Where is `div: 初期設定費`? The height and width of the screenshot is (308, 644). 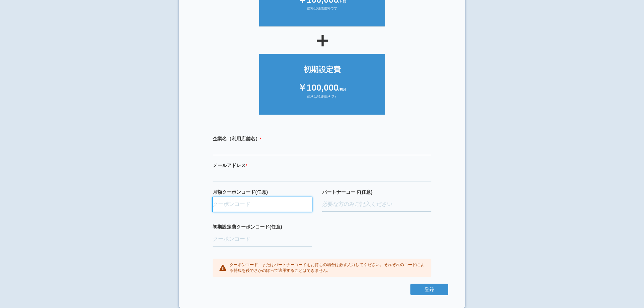
div: 初期設定費 is located at coordinates (323, 70).